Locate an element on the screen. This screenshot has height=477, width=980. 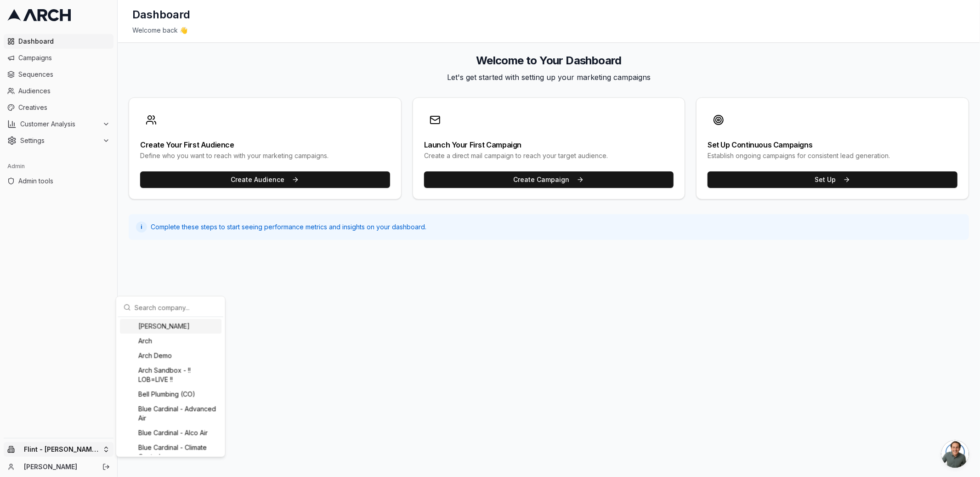
div: Suggestions is located at coordinates (170, 386).